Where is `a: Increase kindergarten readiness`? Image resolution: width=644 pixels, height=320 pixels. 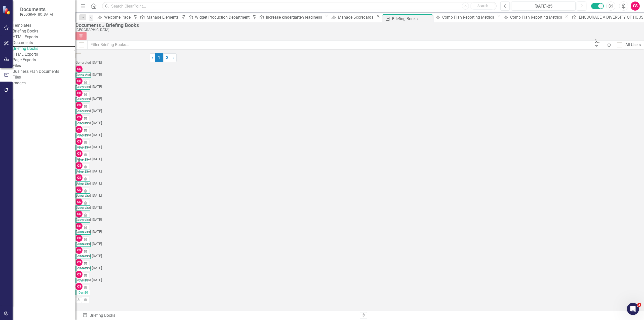
a: Increase kindergarten readiness is located at coordinates (290, 17).